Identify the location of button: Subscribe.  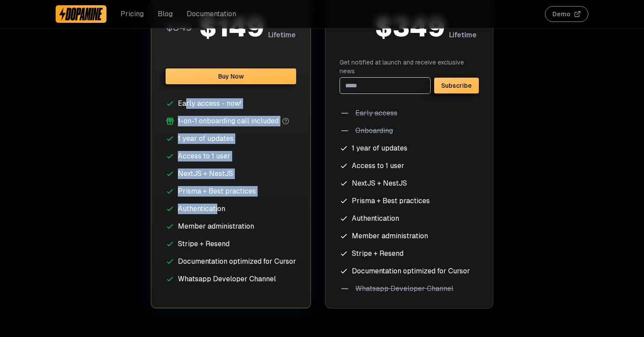
(457, 85).